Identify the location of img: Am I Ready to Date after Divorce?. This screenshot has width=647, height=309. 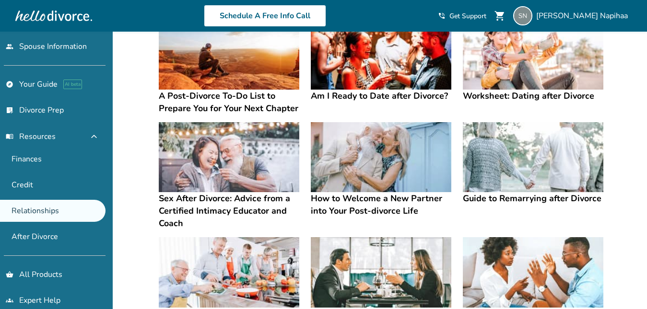
(381, 54).